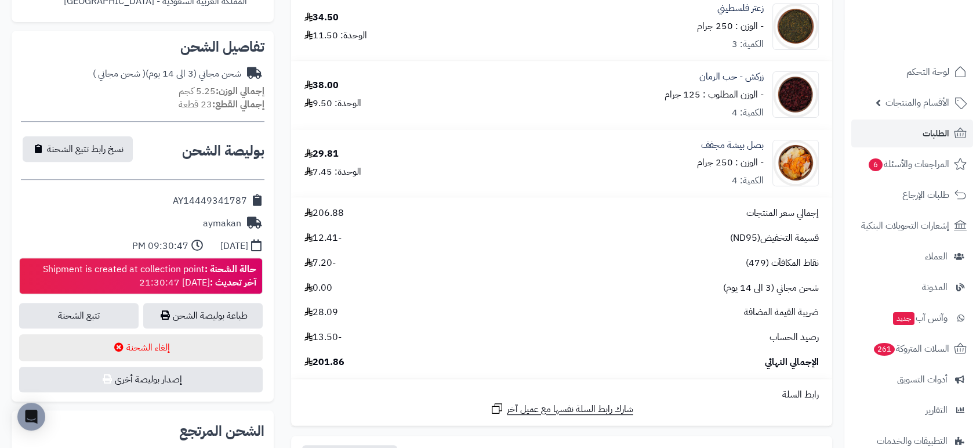 The width and height of the screenshot is (980, 448). Describe the element at coordinates (918, 103) in the screenshot. I see `span: الأقسام والمنتجات` at that location.